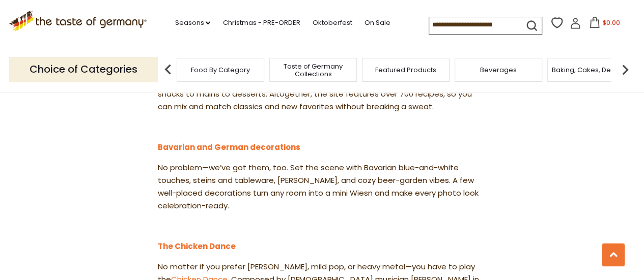 This screenshot has height=280, width=644. What do you see at coordinates (611, 23) in the screenshot?
I see `span: $0.00` at bounding box center [611, 23].